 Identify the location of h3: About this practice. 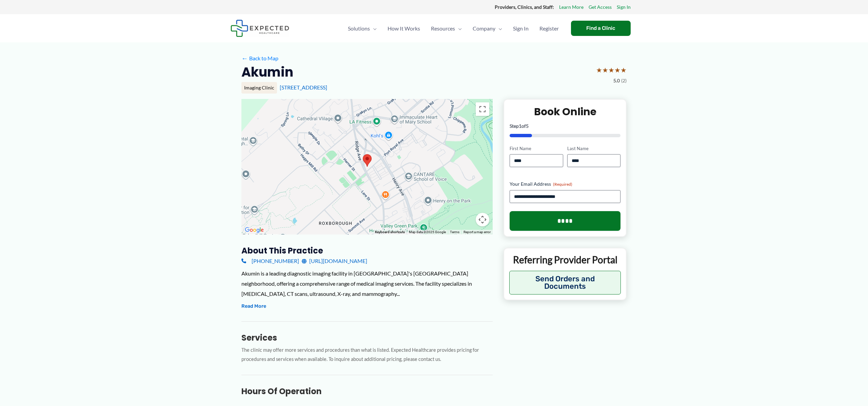
(367, 250).